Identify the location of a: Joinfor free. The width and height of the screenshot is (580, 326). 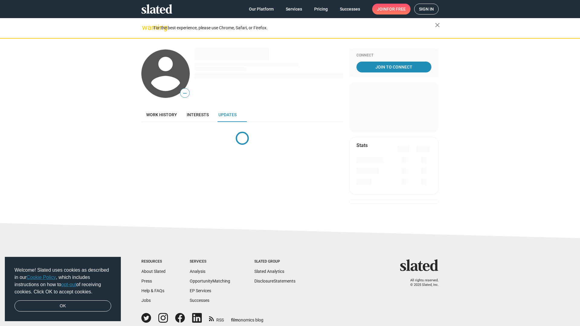
(391, 9).